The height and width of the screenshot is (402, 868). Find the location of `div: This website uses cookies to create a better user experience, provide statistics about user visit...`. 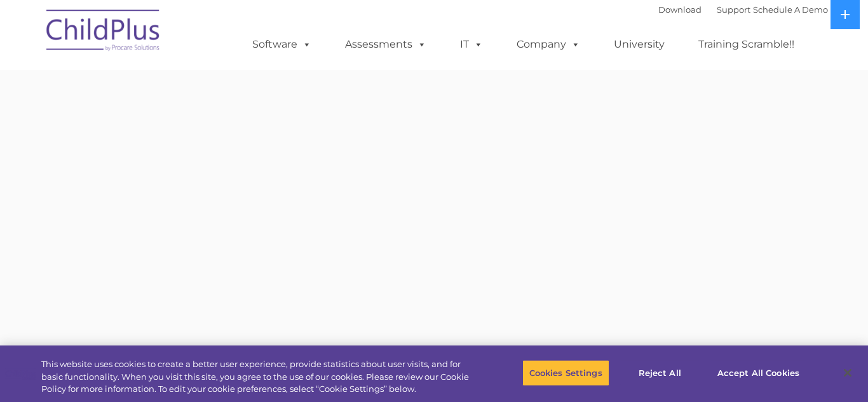

div: This website uses cookies to create a better user experience, provide statistics about user visit... is located at coordinates (259, 377).